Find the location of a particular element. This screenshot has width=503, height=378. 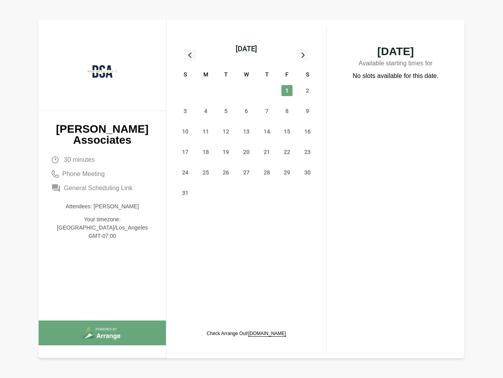

p: Check Arrange Out! is located at coordinates (246, 334).